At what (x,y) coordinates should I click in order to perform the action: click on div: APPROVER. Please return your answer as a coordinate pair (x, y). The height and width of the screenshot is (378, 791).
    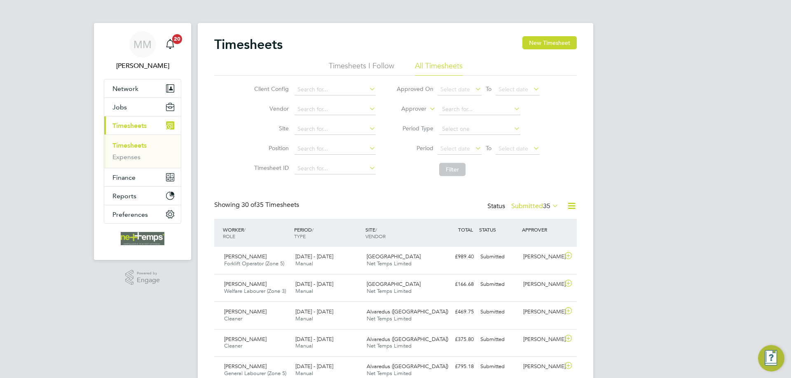
    Looking at the image, I should click on (541, 230).